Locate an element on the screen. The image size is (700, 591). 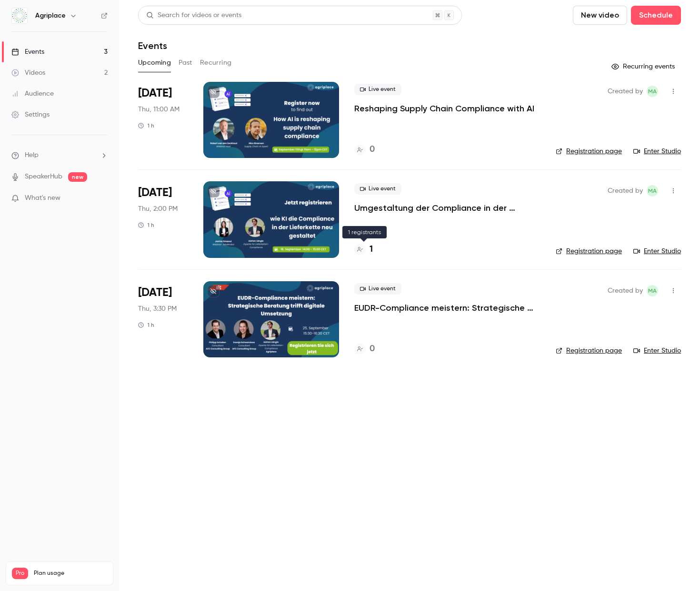
div: Events is located at coordinates (28, 52).